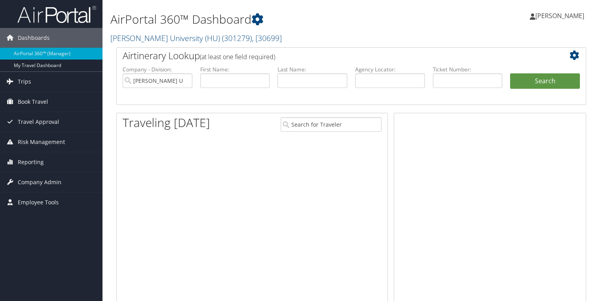 The height and width of the screenshot is (301, 600). Describe the element at coordinates (390, 69) in the screenshot. I see `label: Agency Locator:` at that location.